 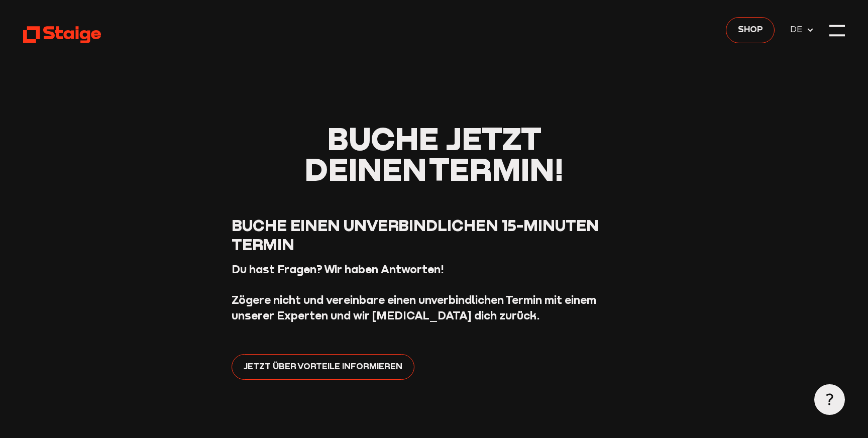 I want to click on a: Jetzt über Vorteile informieren, so click(x=323, y=367).